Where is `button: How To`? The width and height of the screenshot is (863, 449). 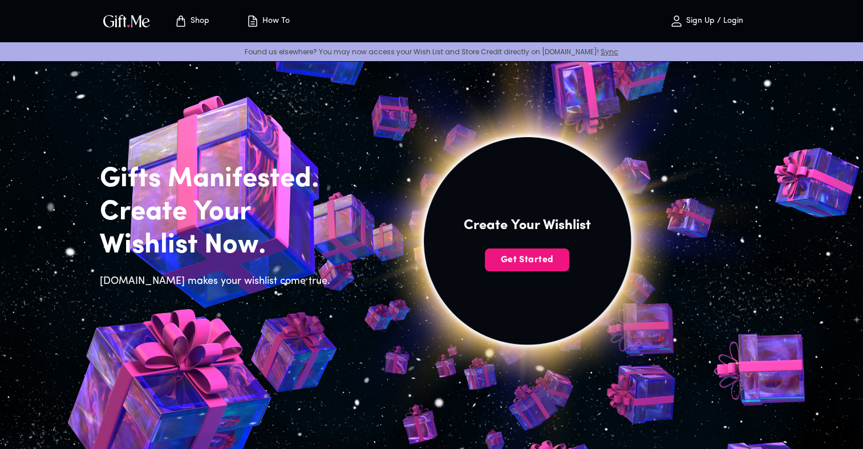
button: How To is located at coordinates (268, 21).